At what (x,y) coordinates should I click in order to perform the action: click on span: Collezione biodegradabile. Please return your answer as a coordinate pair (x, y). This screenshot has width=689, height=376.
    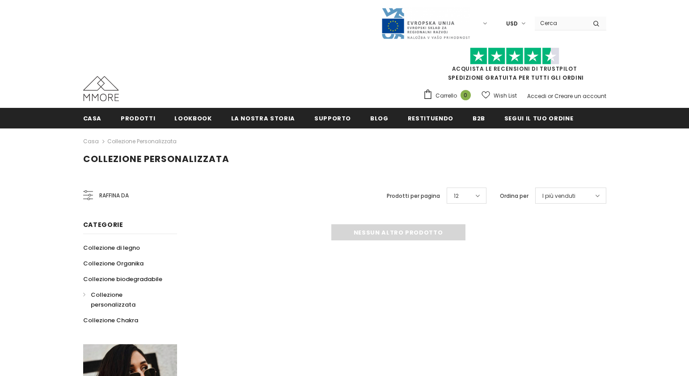
    Looking at the image, I should click on (123, 279).